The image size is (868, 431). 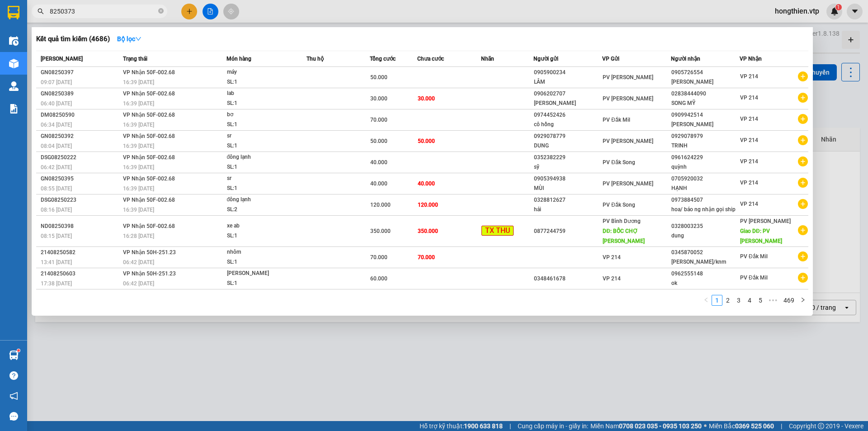 What do you see at coordinates (261, 210) in the screenshot?
I see `div: SL: 2` at bounding box center [261, 210].